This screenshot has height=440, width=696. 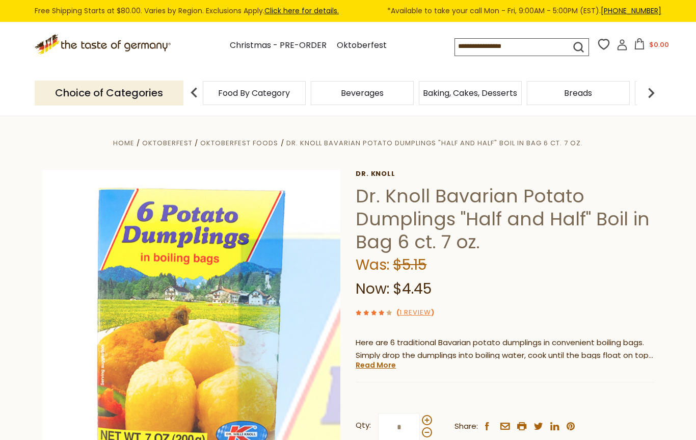 What do you see at coordinates (470, 93) in the screenshot?
I see `a: Baking, Cakes, Desserts` at bounding box center [470, 93].